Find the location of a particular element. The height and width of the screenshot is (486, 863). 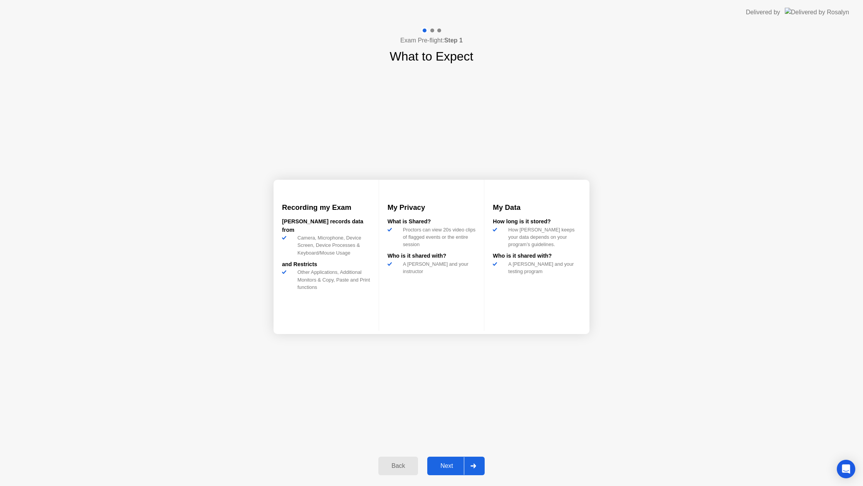

h1: What to Expect is located at coordinates (432, 56).